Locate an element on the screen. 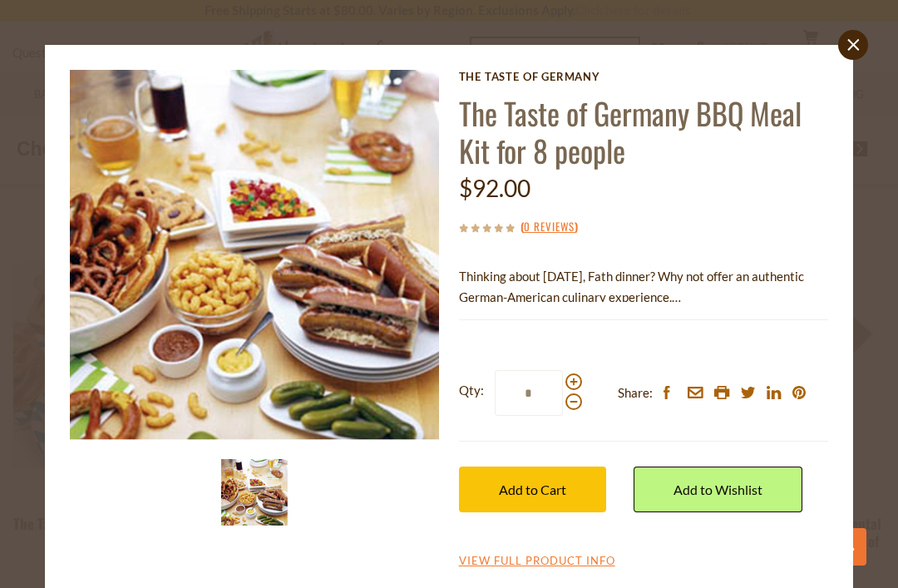  input: Qty: is located at coordinates (529, 393).